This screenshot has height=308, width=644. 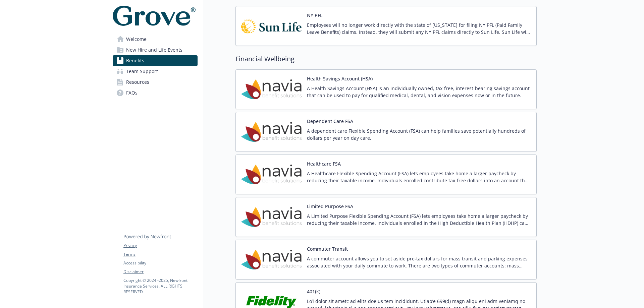 What do you see at coordinates (323, 164) in the screenshot?
I see `button: Healthcare FSA` at bounding box center [323, 164].